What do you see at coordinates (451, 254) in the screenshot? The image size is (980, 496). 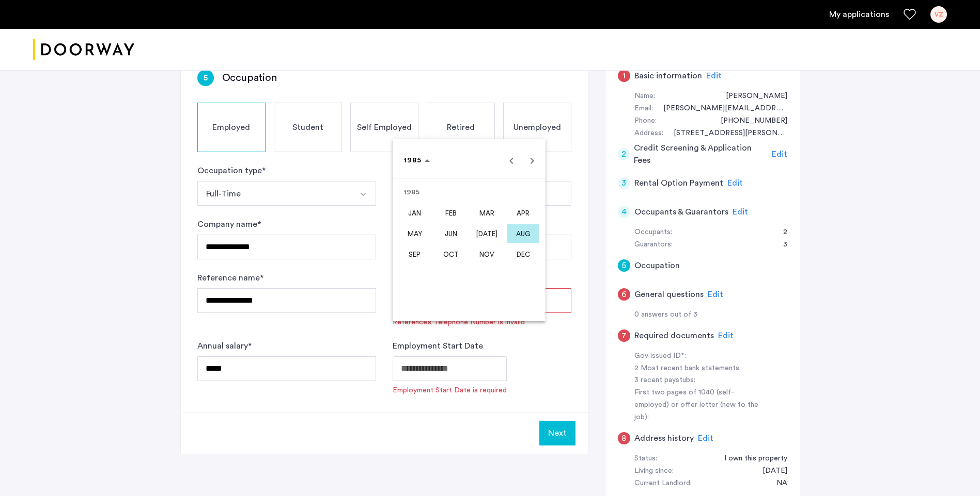 I see `button: October 1985` at bounding box center [451, 254].